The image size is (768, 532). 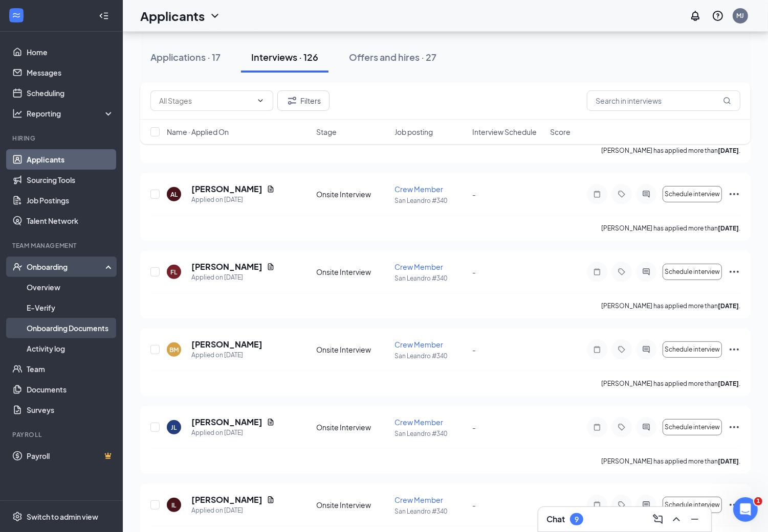 What do you see at coordinates (174, 505) in the screenshot?
I see `div: IL` at bounding box center [174, 505].